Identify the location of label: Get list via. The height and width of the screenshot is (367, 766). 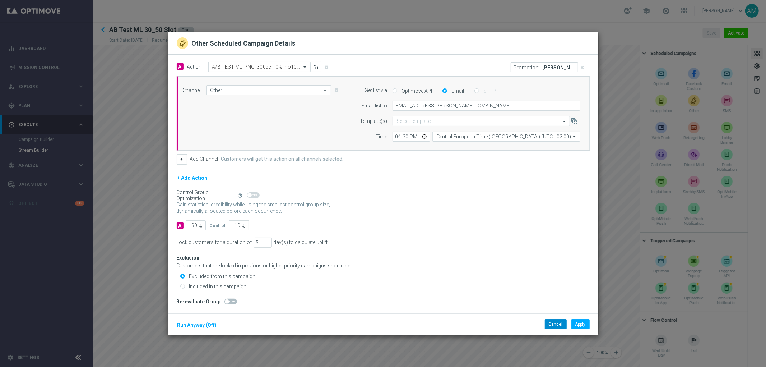
(376, 90).